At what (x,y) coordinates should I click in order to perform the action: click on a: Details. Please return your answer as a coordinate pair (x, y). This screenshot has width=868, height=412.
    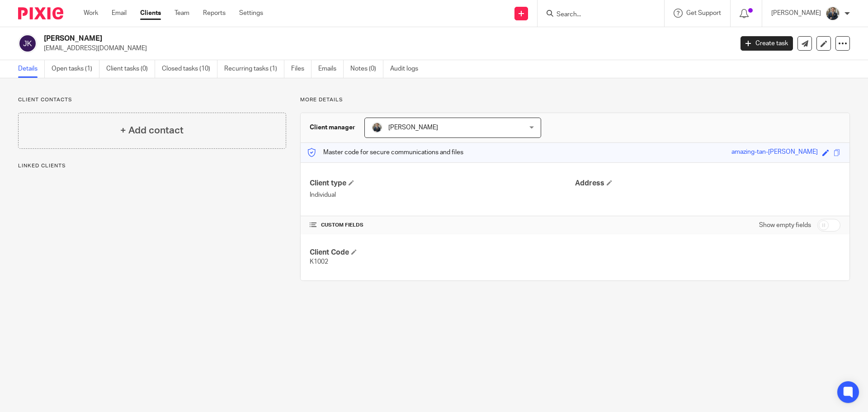
    Looking at the image, I should click on (31, 68).